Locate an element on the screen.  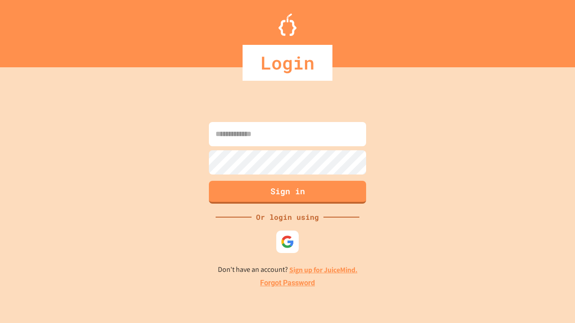
button: Sign in is located at coordinates (287, 192).